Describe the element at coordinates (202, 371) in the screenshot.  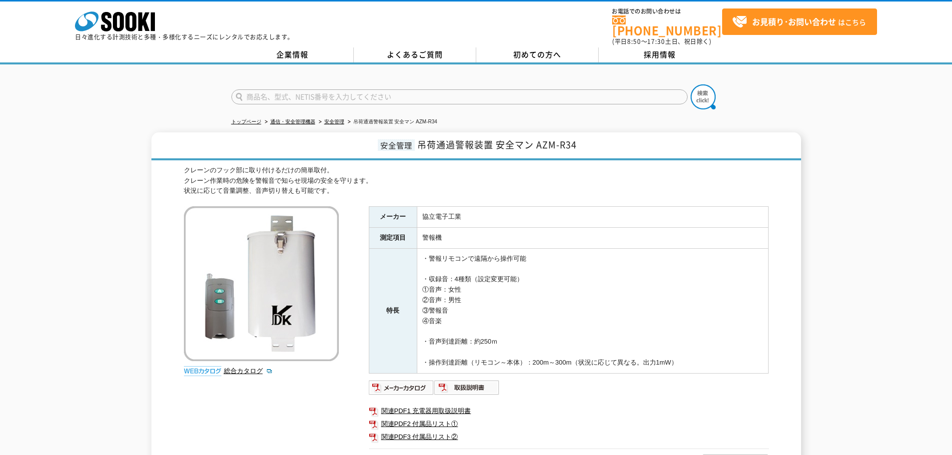
I see `img: webカタログ` at that location.